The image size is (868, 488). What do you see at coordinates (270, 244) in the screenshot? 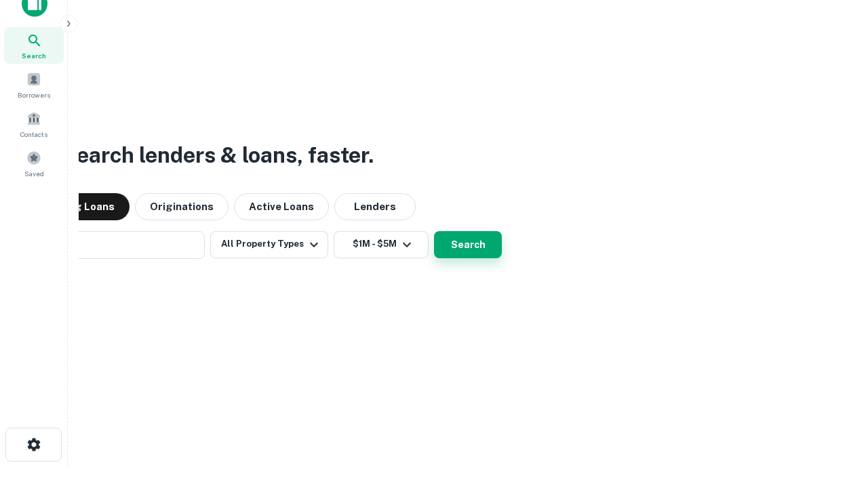
I see `button: All Property Types` at bounding box center [270, 244].